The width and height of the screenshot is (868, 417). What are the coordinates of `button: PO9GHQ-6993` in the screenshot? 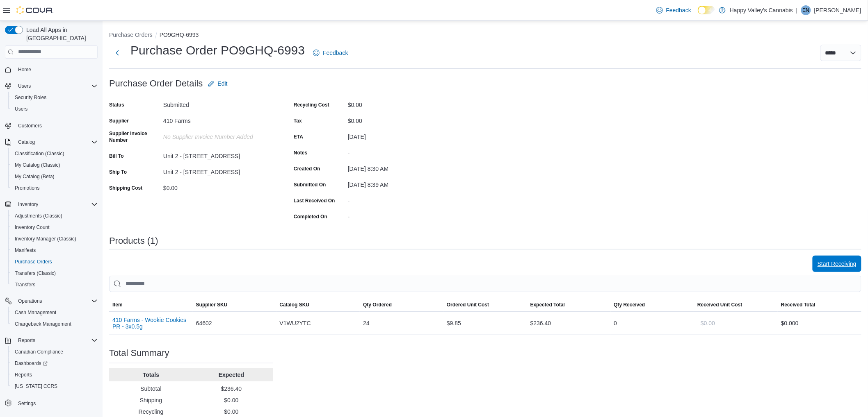 It's located at (179, 35).